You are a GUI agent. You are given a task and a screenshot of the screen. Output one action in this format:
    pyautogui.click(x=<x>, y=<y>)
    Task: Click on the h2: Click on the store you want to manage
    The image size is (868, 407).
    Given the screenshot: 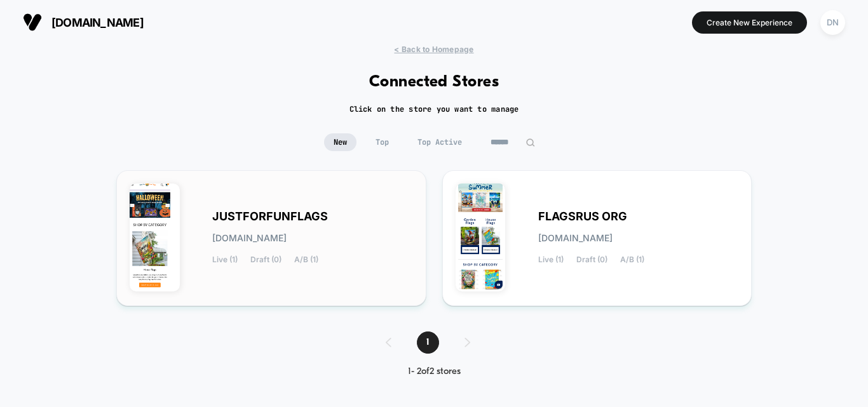 What is the action you would take?
    pyautogui.click(x=434, y=109)
    